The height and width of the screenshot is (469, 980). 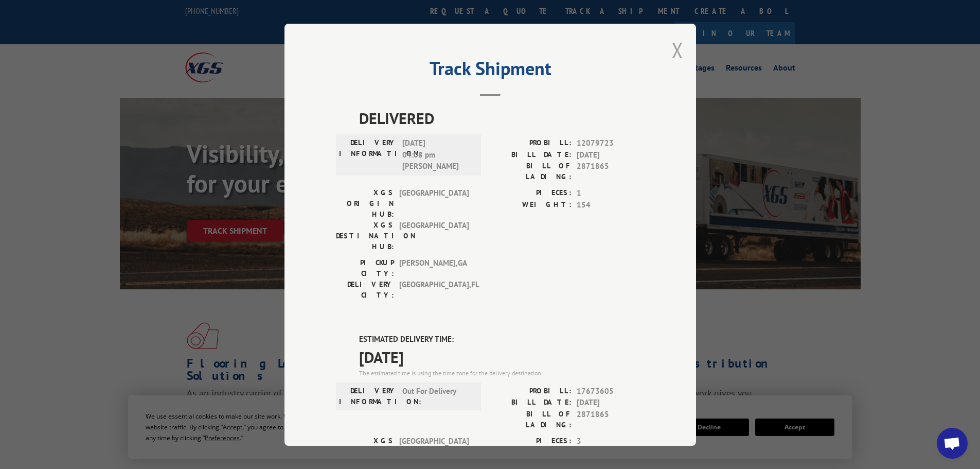 I want to click on label: WEIGHT:, so click(x=531, y=205).